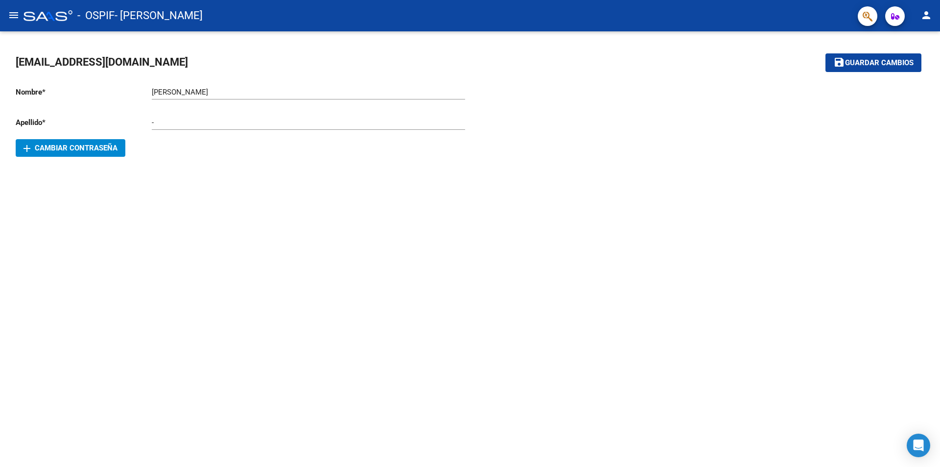 This screenshot has height=467, width=940. I want to click on div: Open Intercom Messenger, so click(919, 445).